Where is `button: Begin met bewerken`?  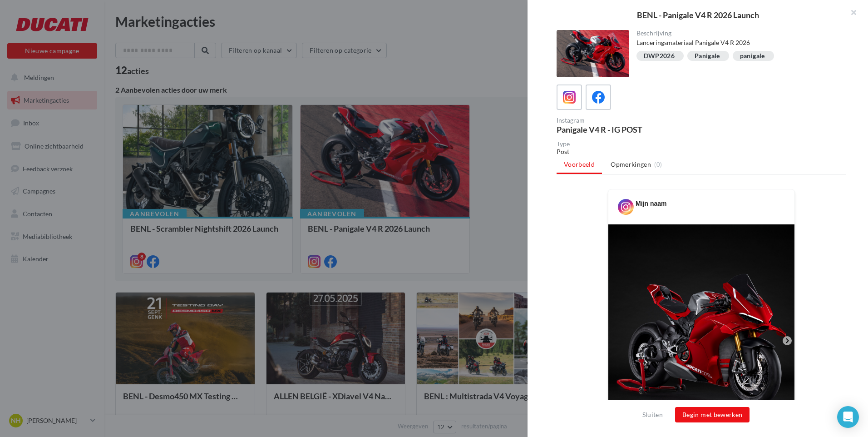 button: Begin met bewerken is located at coordinates (713, 415).